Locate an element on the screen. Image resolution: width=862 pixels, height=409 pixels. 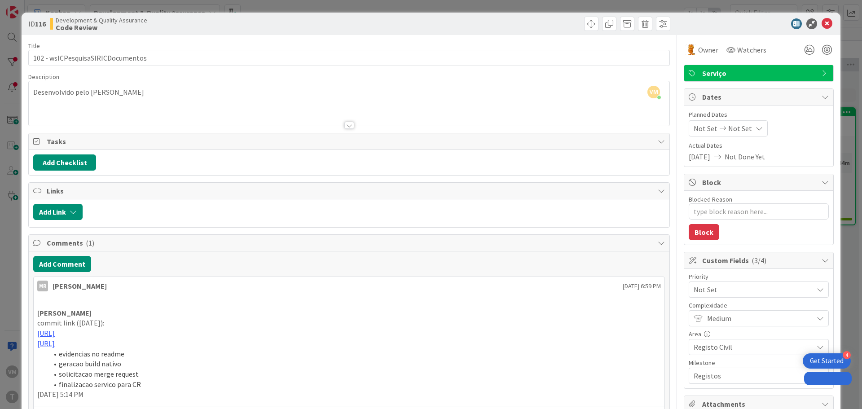
span: ID is located at coordinates (37, 24).